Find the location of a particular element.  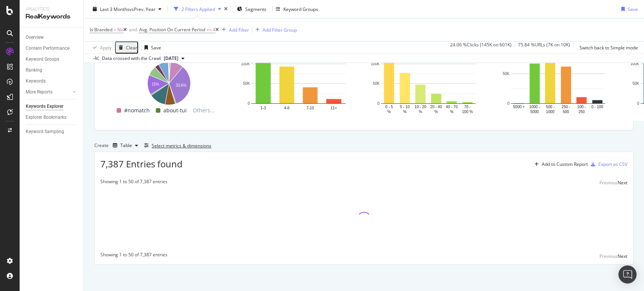

button: 2 Filters Applied is located at coordinates (198, 9).